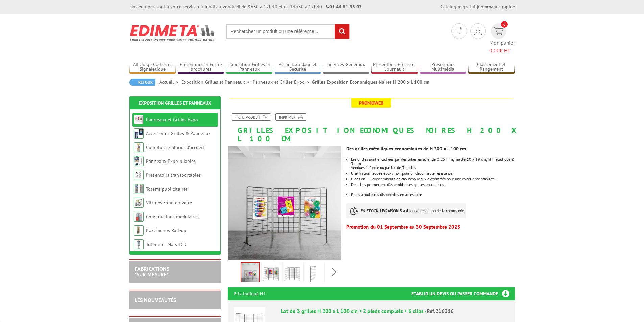 This screenshot has width=644, height=322. I want to click on a: Retour, so click(142, 82).